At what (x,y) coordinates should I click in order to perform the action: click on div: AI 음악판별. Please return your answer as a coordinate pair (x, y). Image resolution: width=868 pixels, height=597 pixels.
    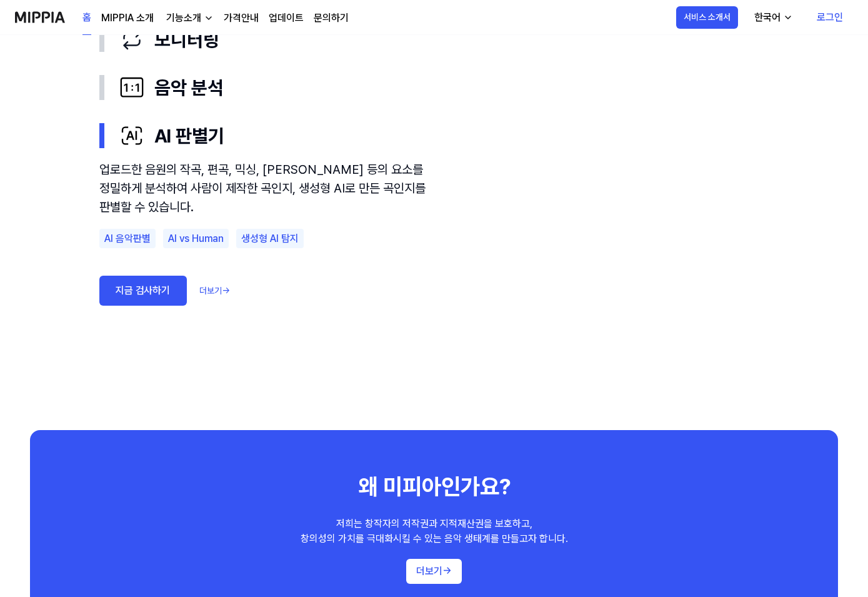
    Looking at the image, I should click on (127, 239).